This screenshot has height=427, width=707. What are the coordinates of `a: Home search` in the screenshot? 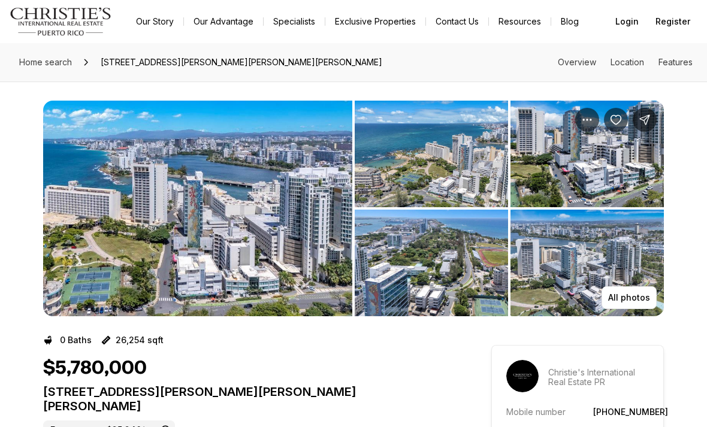 It's located at (46, 62).